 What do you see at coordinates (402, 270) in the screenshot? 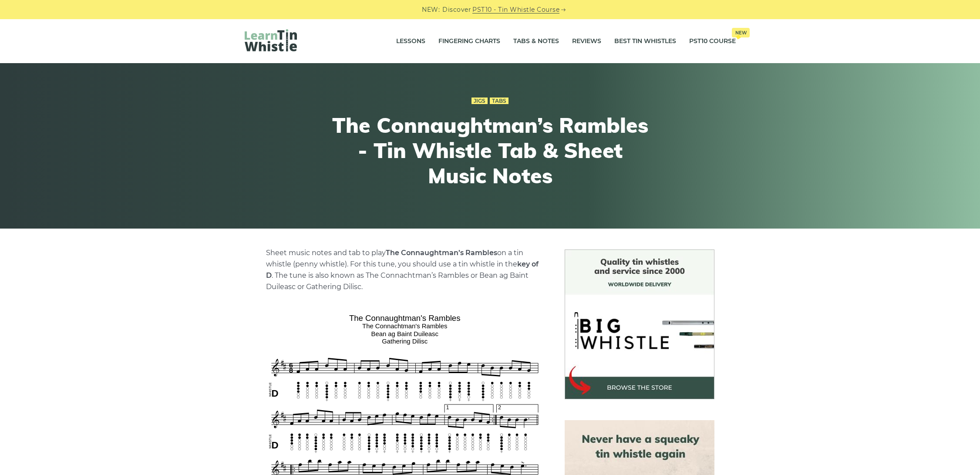
I see `strong: key of D` at bounding box center [402, 270].